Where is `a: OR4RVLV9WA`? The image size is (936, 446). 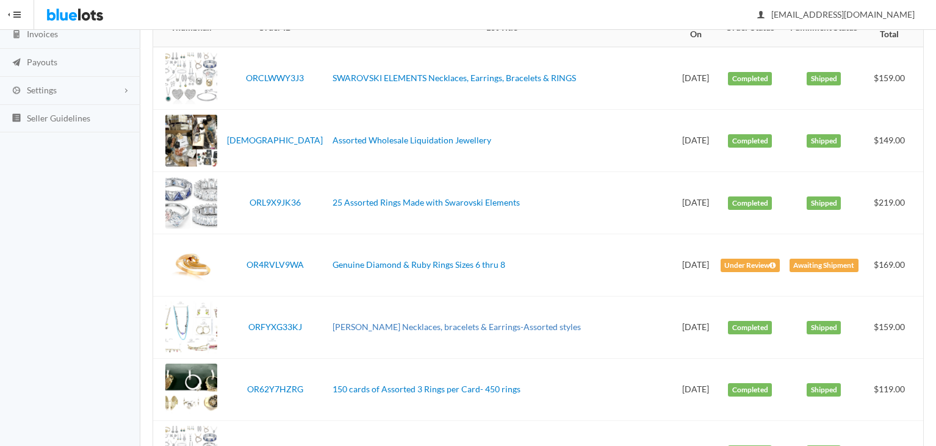
a: OR4RVLV9WA is located at coordinates (275, 264).